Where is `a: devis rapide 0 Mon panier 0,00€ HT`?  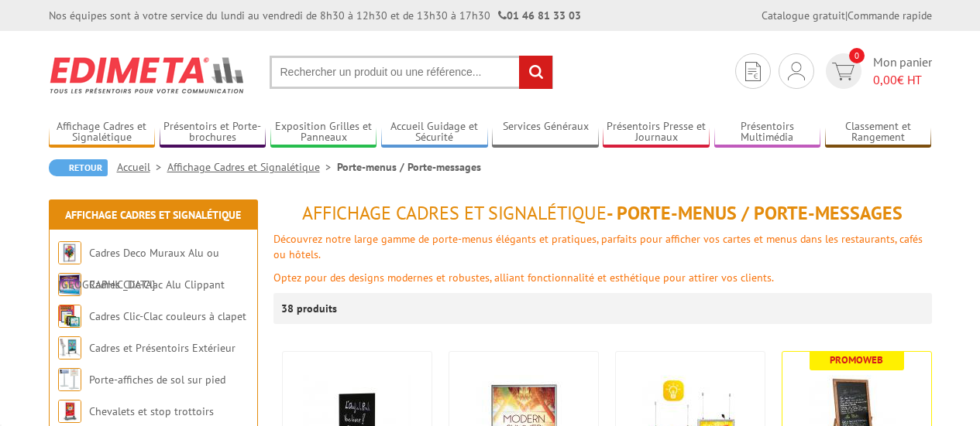 a: devis rapide 0 Mon panier 0,00€ HT is located at coordinates (876, 71).